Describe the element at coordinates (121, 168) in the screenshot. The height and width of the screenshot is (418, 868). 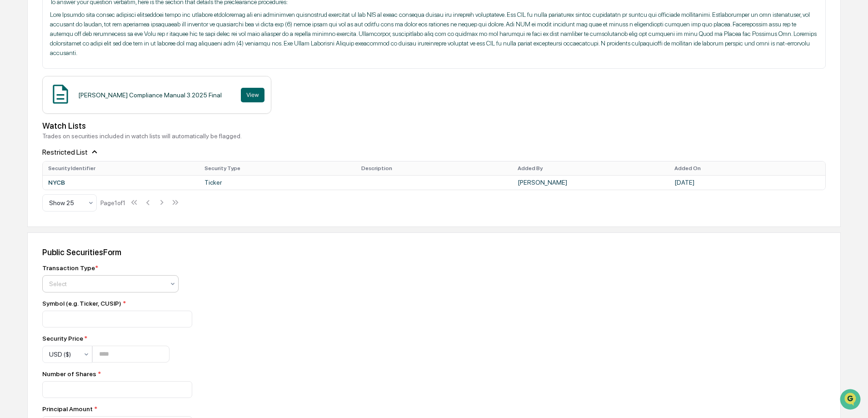
I see `th: Security Identifier` at that location.